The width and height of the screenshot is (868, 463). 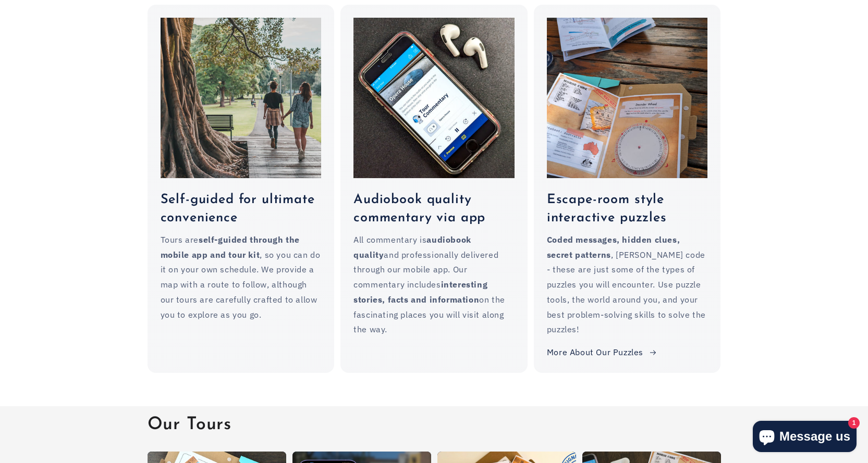 I want to click on p: Tours are , so you can do it on your own schedule. We provide a map with a route to follow, altho..., so click(x=241, y=277).